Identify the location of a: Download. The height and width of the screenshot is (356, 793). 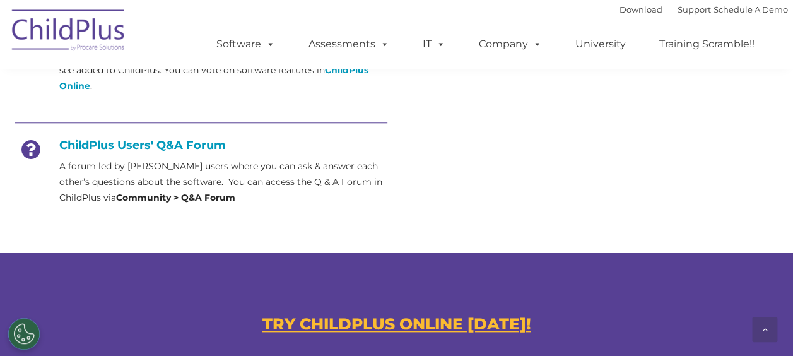
(641, 9).